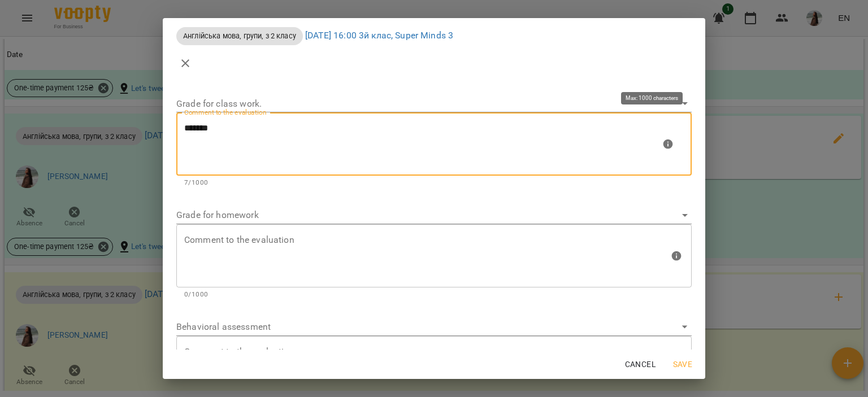 This screenshot has height=397, width=868. Describe the element at coordinates (434, 295) in the screenshot. I see `p: 0/1000` at that location.